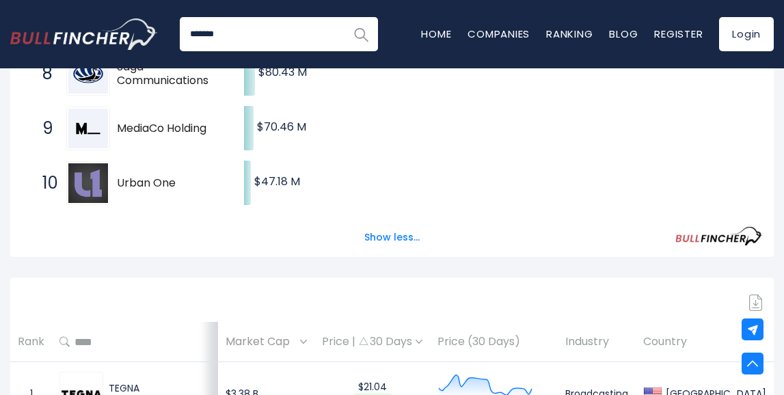 This screenshot has height=395, width=784. Describe the element at coordinates (282, 127) in the screenshot. I see `text: $70.46 M` at that location.